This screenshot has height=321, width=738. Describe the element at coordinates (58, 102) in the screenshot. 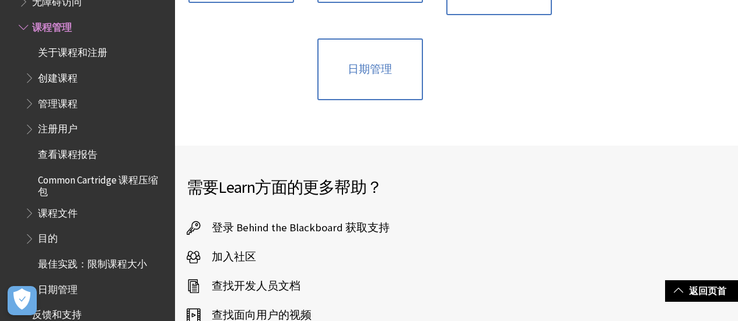

I see `span: 管理课程` at that location.